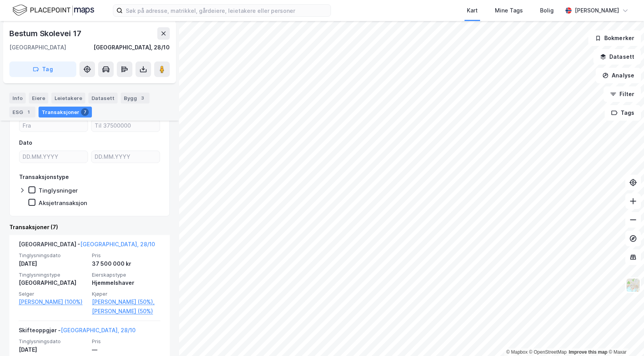 This screenshot has width=644, height=356. Describe the element at coordinates (85, 112) in the screenshot. I see `div: 7` at that location.